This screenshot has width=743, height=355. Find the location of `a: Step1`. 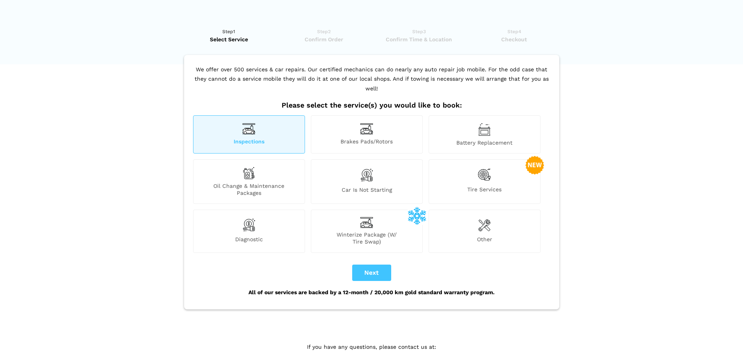

a: Step1 is located at coordinates (229, 35).